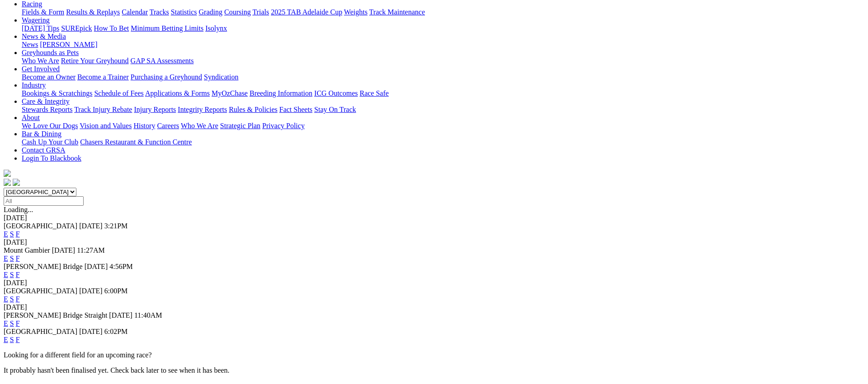 This screenshot has height=384, width=868. Describe the element at coordinates (50, 53) in the screenshot. I see `a: Greyhounds as Pets` at that location.